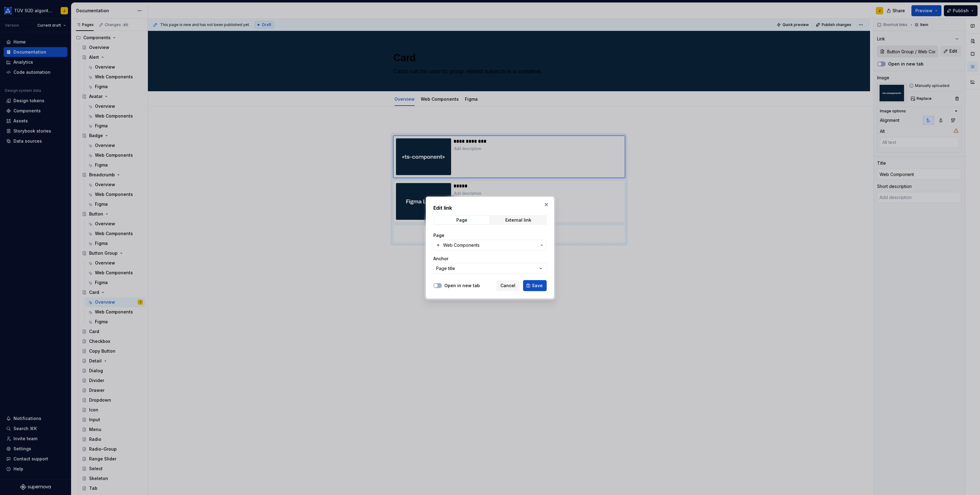  Describe the element at coordinates (490, 245) in the screenshot. I see `button: Web Components` at that location.